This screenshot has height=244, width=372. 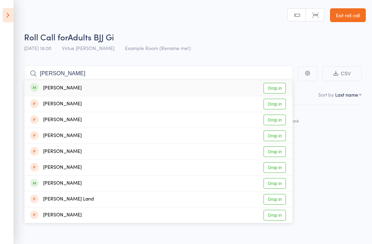 What do you see at coordinates (347, 94) in the screenshot?
I see `div: Last name` at bounding box center [347, 94].